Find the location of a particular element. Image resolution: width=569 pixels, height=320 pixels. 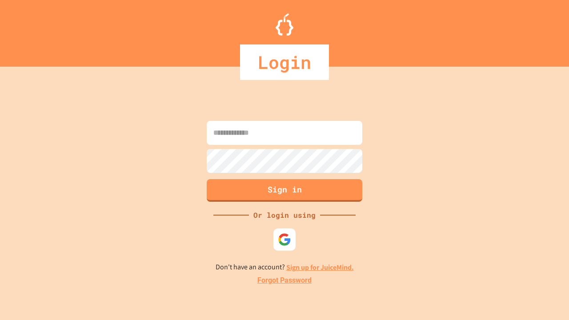

button: Sign in is located at coordinates (285, 190).